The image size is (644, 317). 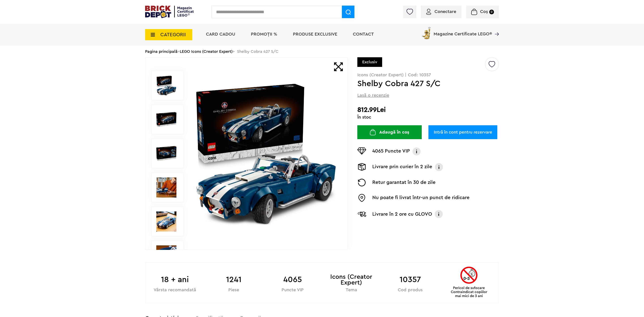 I want to click on h1: Shelby Cobra 427 S/C, so click(x=421, y=84).